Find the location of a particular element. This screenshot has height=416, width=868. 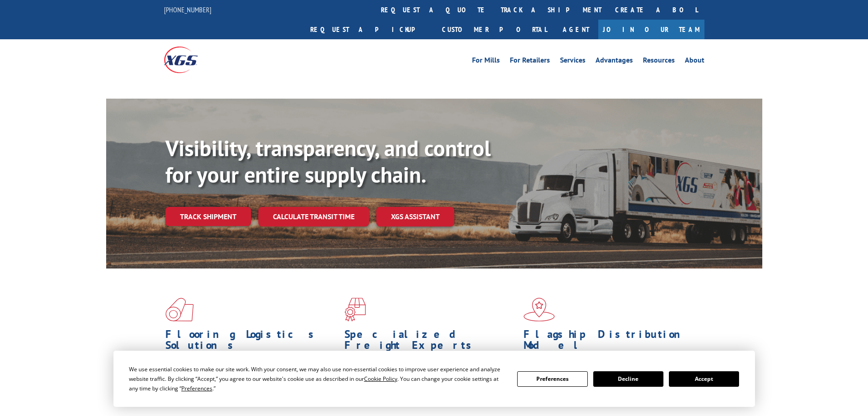

a: For Mills is located at coordinates (486, 61).